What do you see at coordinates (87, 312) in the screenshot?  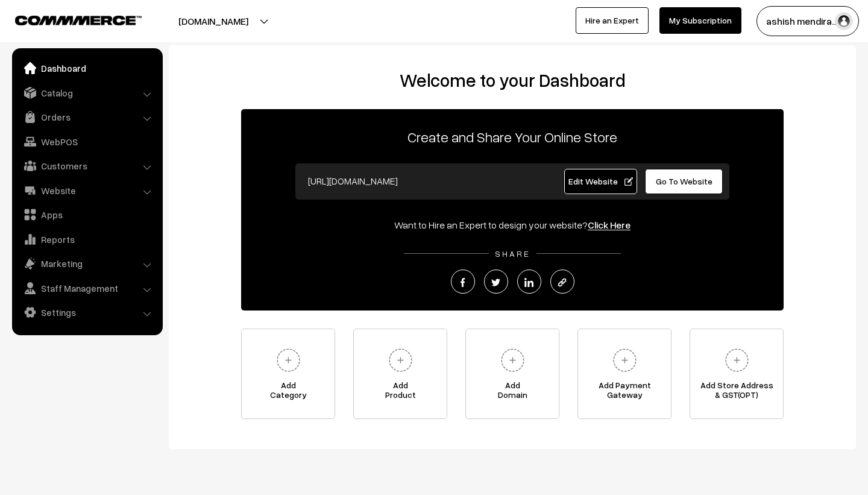 I see `a: Settings` at bounding box center [87, 312].